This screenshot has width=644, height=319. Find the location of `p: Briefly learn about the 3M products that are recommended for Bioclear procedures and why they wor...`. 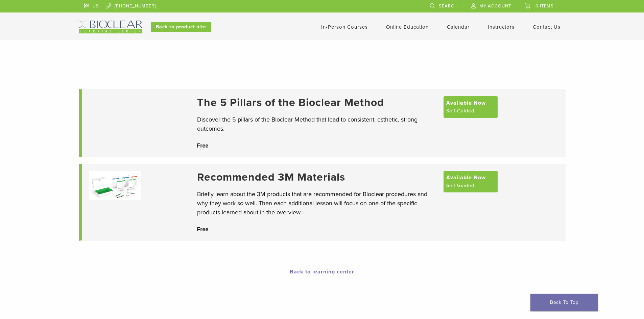

p: Briefly learn about the 3M products that are recommended for Bioclear procedures and why they wor... is located at coordinates (317, 203).